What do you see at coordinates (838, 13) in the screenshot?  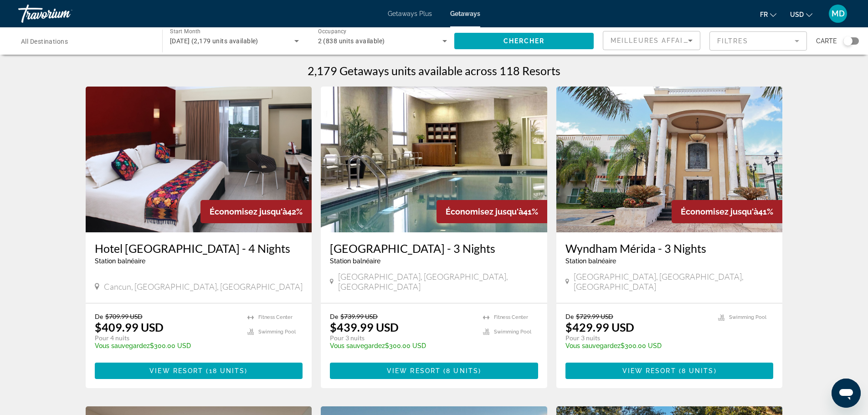 I see `button: User Menu` at bounding box center [838, 13].